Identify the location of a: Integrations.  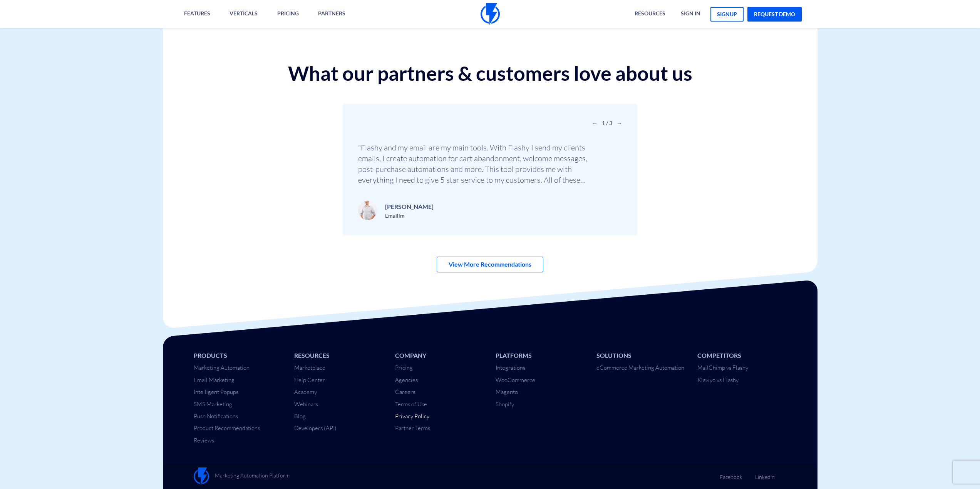
(510, 367).